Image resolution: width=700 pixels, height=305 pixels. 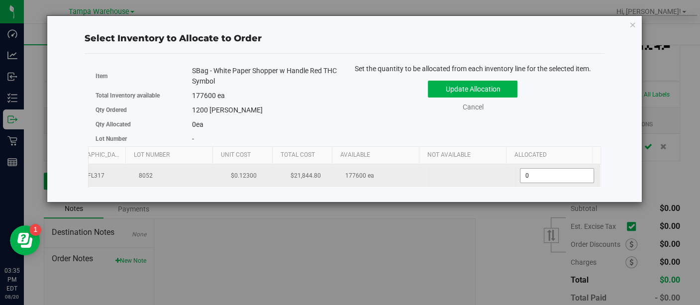 I want to click on a: Cancel, so click(x=473, y=107).